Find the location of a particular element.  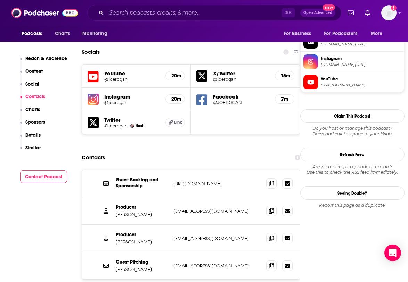

button: Claim This Podcast is located at coordinates (352, 116).